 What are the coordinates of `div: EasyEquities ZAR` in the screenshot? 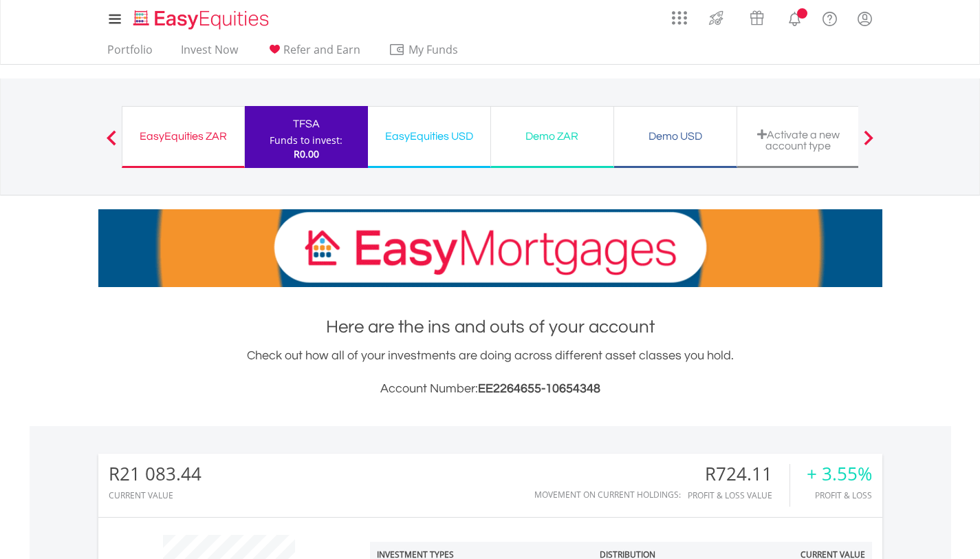 It's located at (183, 136).